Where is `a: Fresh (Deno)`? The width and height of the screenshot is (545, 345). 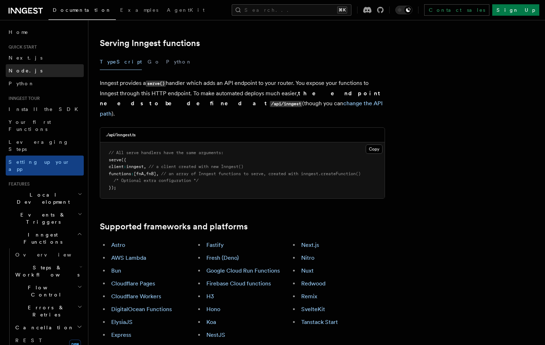 a: Fresh (Deno) is located at coordinates (223, 258).